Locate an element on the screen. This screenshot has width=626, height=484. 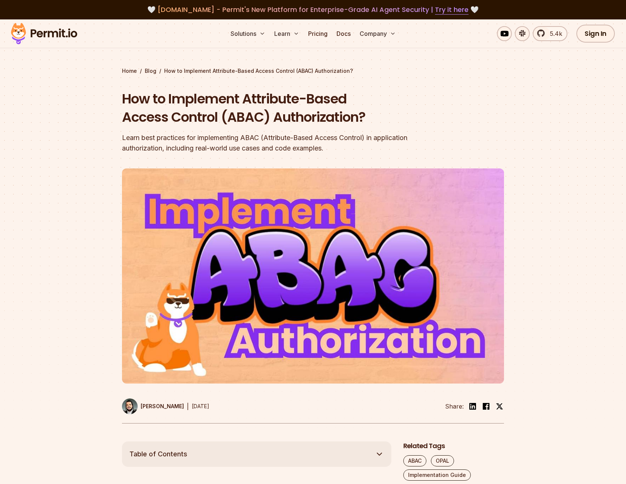
span: Table of Contents is located at coordinates (158, 454).